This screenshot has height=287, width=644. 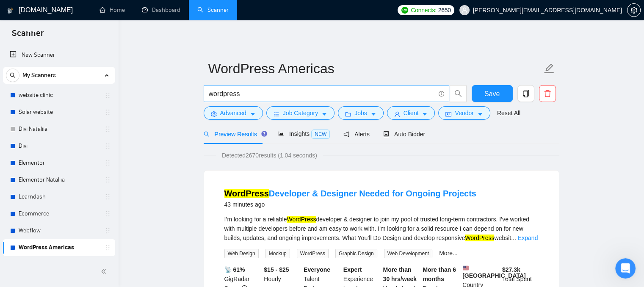 What do you see at coordinates (547, 94) in the screenshot?
I see `span: delete` at bounding box center [547, 94].